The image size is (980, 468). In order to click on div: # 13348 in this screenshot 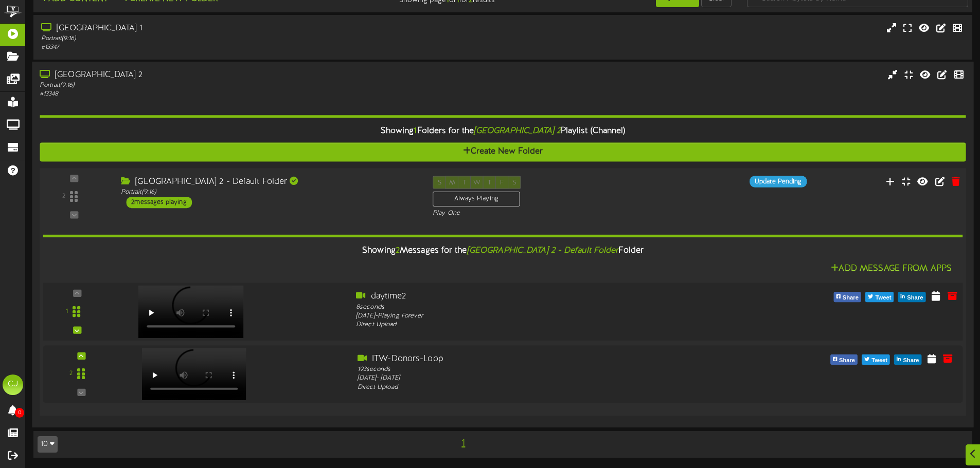, I will do `click(228, 94)`.